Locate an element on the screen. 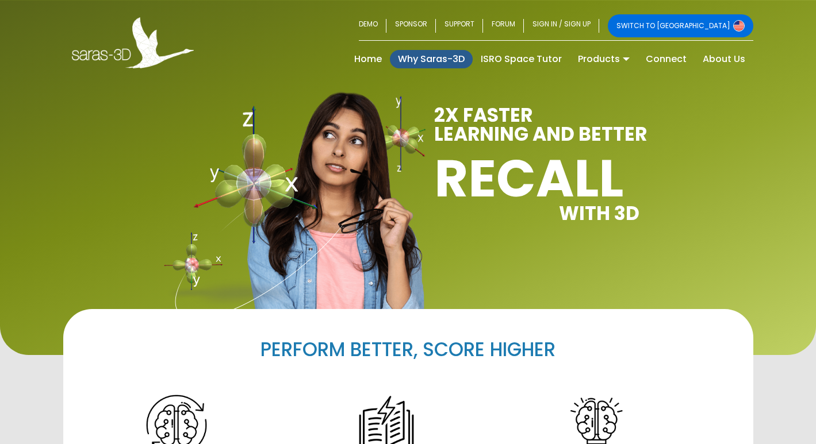  a: Home is located at coordinates (368, 59).